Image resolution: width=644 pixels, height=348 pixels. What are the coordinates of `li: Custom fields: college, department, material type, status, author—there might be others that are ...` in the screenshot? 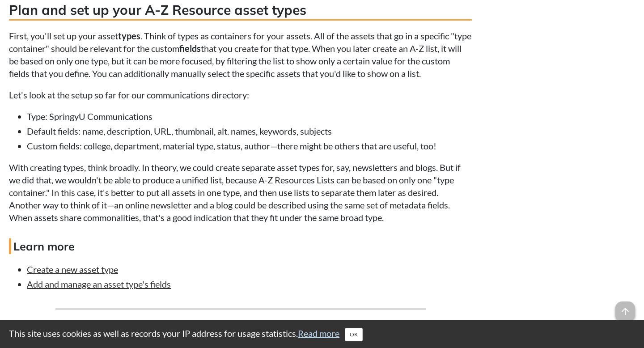 It's located at (249, 146).